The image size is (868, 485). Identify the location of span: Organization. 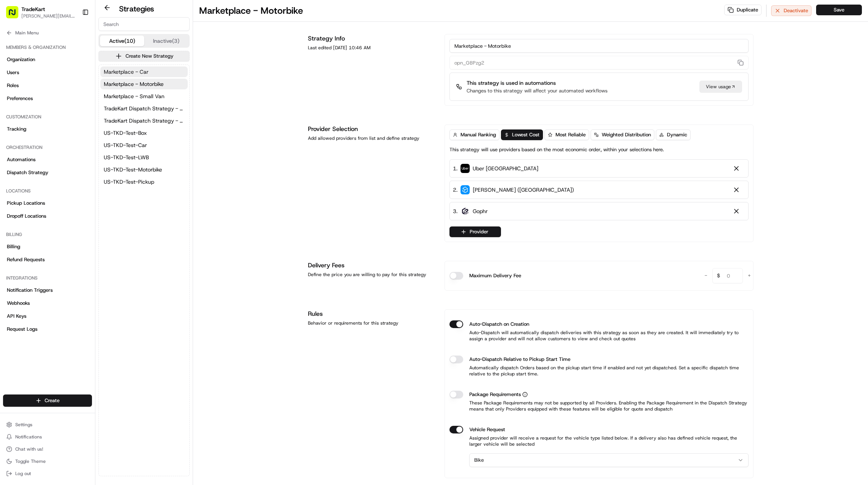
(21, 60).